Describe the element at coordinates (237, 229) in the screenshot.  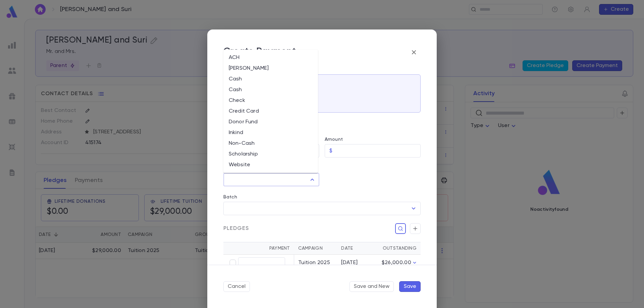
I see `span: Pledges` at that location.